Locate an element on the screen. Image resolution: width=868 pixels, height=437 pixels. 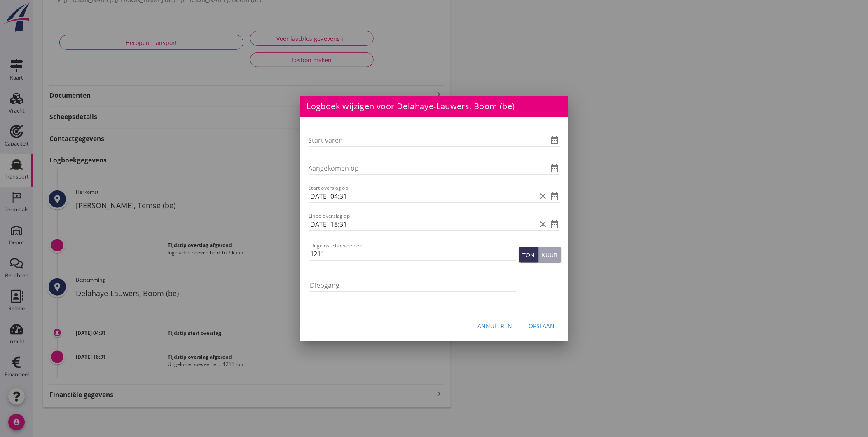
button: Ton is located at coordinates (529, 255).